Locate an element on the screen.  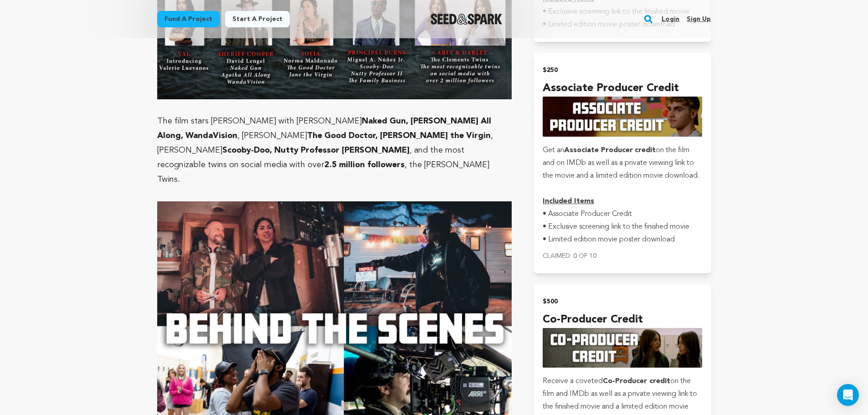
a: Seed&Spark Homepage is located at coordinates (466, 19).